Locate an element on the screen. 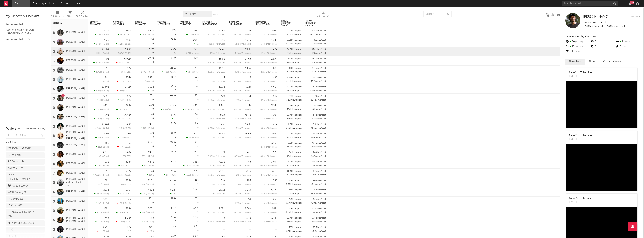 Image resolution: width=644 pixels, height=238 pixels. div: 423k views/post is located at coordinates (318, 53).